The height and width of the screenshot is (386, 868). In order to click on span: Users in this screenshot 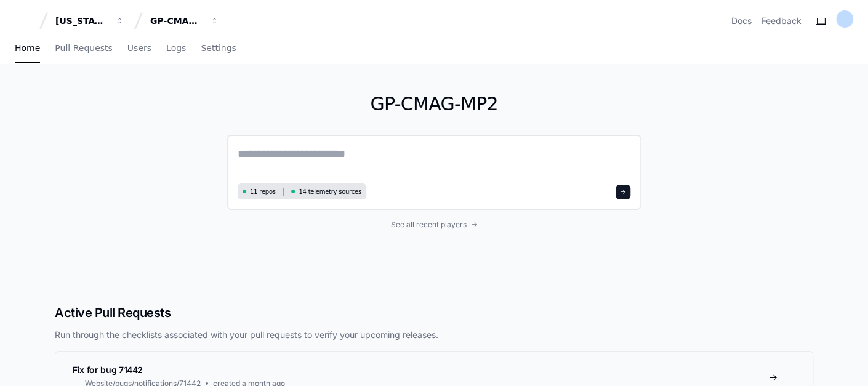, I will do `click(139, 48)`.